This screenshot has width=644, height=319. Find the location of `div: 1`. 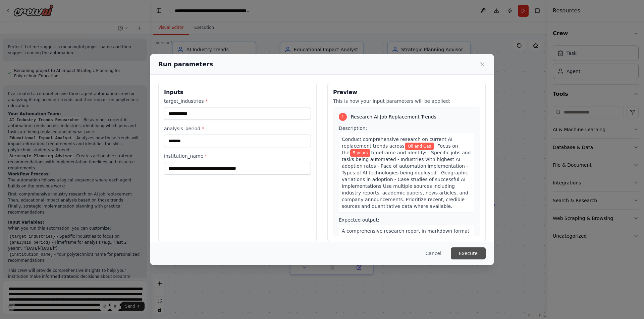

div: 1 is located at coordinates (342, 117).